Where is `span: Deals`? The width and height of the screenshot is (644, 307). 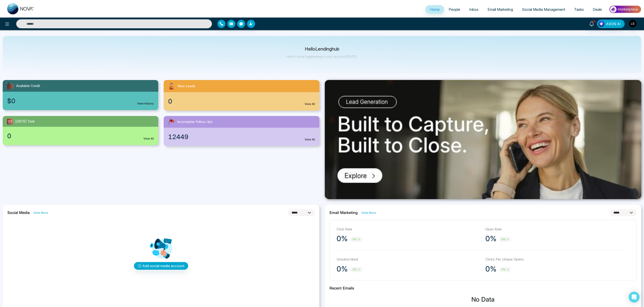 span: Deals is located at coordinates (597, 9).